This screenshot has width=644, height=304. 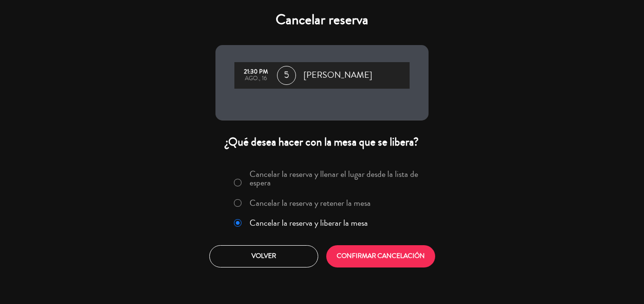 I want to click on div: ago., 16, so click(x=256, y=79).